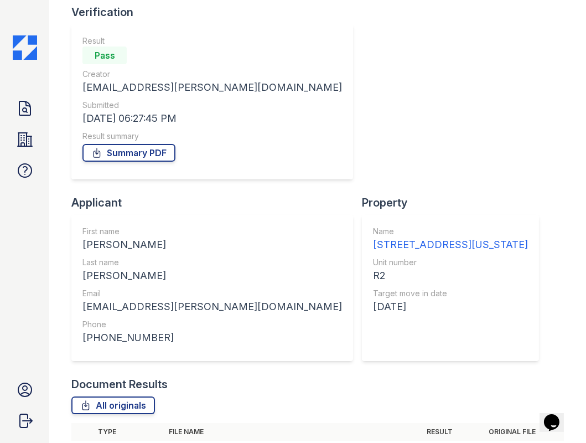 This screenshot has height=443, width=586. I want to click on th: Result, so click(454, 432).